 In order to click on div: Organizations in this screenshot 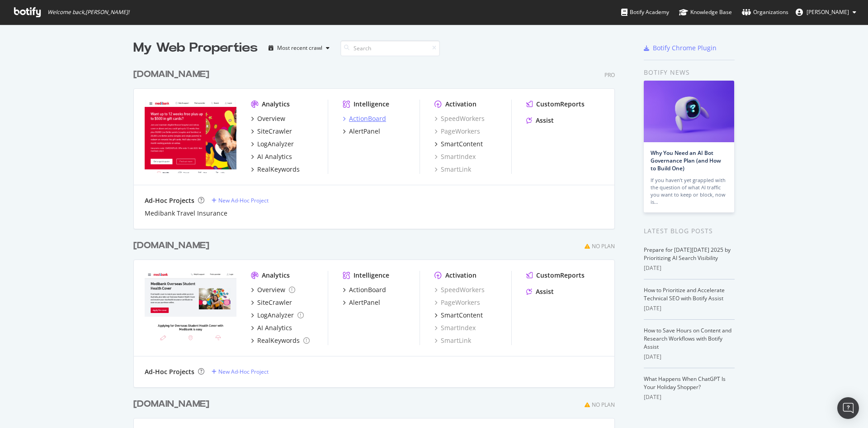, I will do `click(765, 13)`.